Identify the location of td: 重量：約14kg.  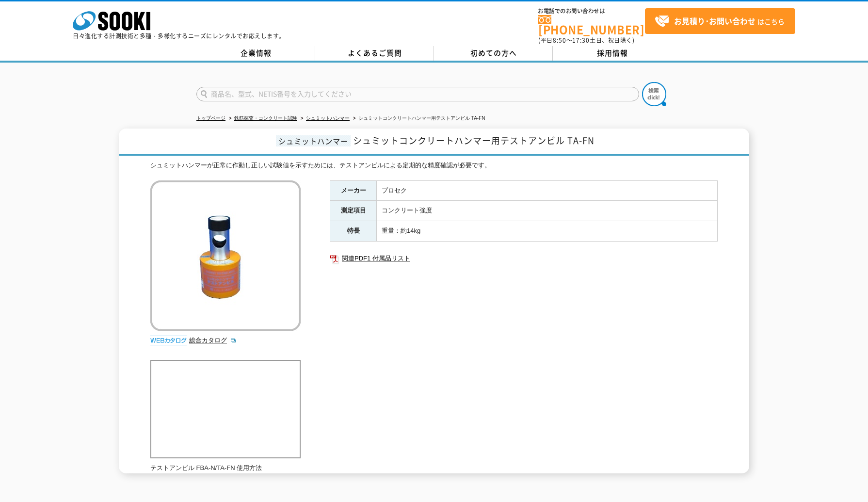
(547, 232).